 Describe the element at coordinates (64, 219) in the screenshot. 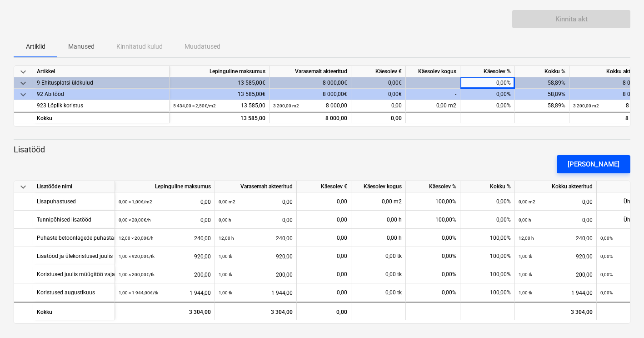

I see `div: Tunnipõhised lisatööd` at that location.